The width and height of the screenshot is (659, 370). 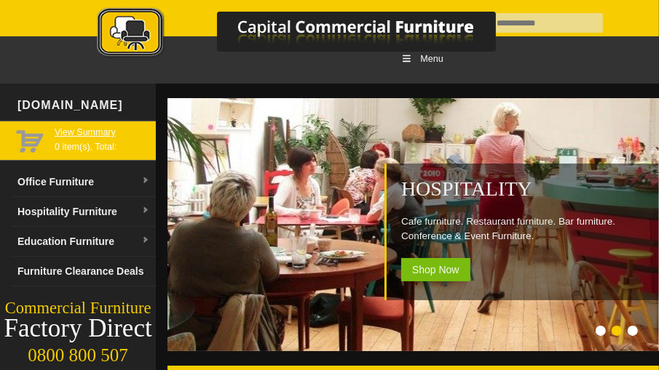 What do you see at coordinates (435, 270) in the screenshot?
I see `span: Shop Now` at bounding box center [435, 270].